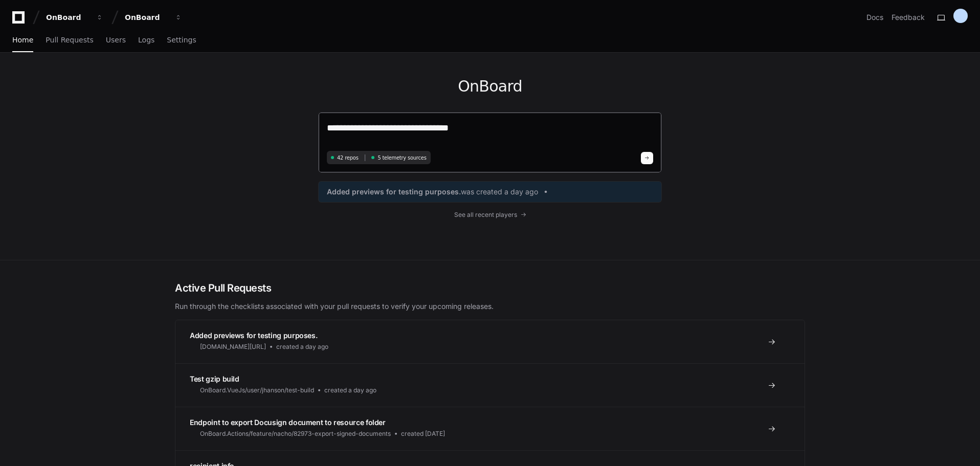 The image size is (980, 466). Describe the element at coordinates (490, 214) in the screenshot. I see `a: See all recent players` at that location.